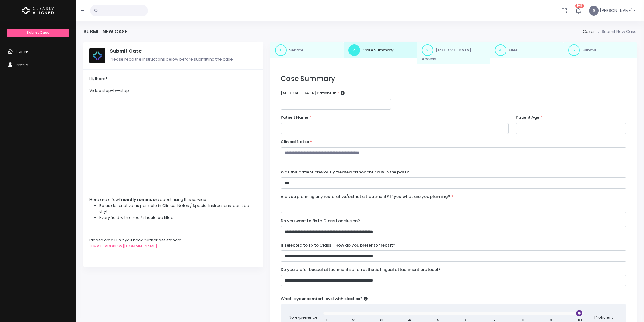 The height and width of the screenshot is (322, 644). I want to click on span: A, so click(594, 11).